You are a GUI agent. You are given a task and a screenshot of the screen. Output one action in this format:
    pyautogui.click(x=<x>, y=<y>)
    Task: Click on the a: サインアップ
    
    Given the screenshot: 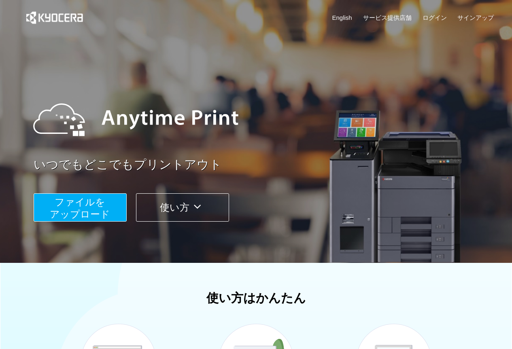 What is the action you would take?
    pyautogui.click(x=475, y=17)
    